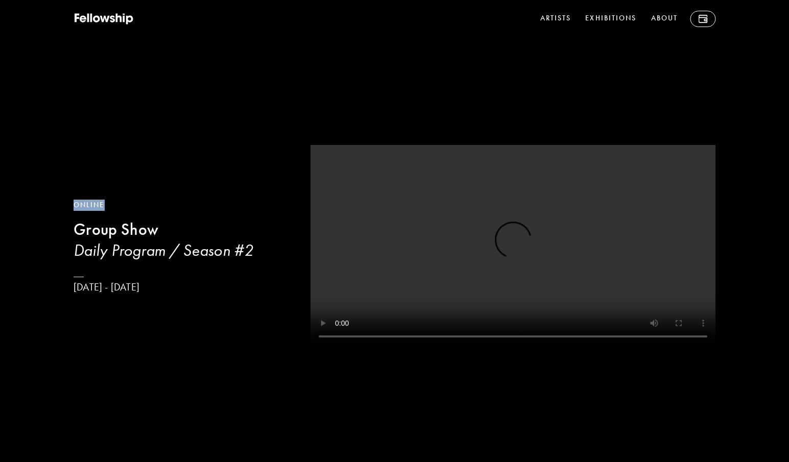  I want to click on a: About, so click(664, 19).